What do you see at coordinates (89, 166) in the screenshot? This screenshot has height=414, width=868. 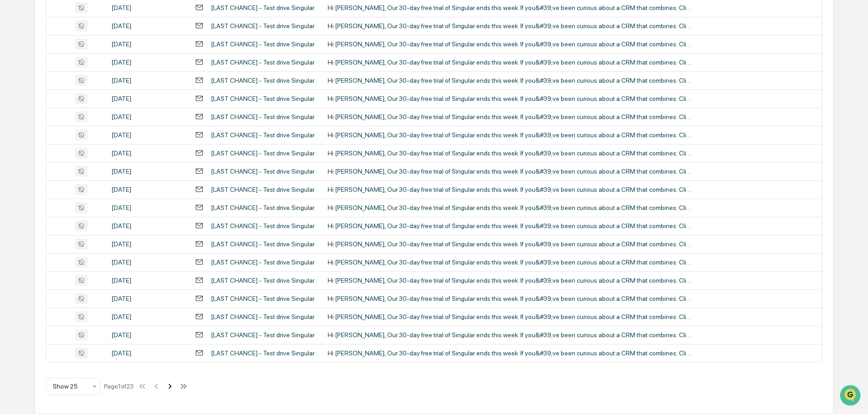 I see `a: 🗄️Attestations` at bounding box center [89, 166].